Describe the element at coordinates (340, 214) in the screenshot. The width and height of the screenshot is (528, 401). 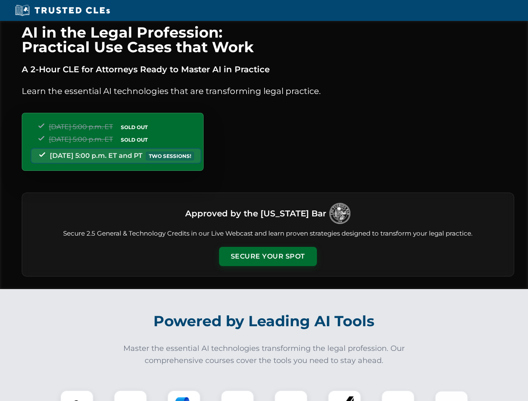
I see `img: Logo` at that location.